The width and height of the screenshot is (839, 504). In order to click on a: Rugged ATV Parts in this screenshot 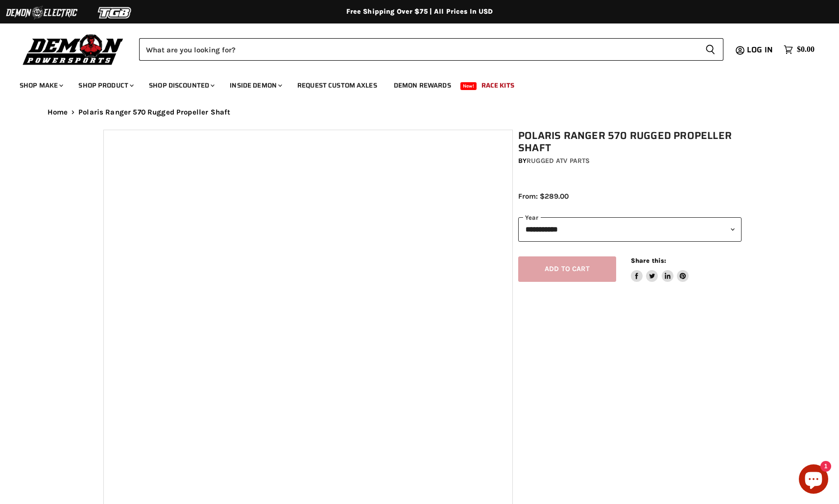, I will do `click(558, 160)`.